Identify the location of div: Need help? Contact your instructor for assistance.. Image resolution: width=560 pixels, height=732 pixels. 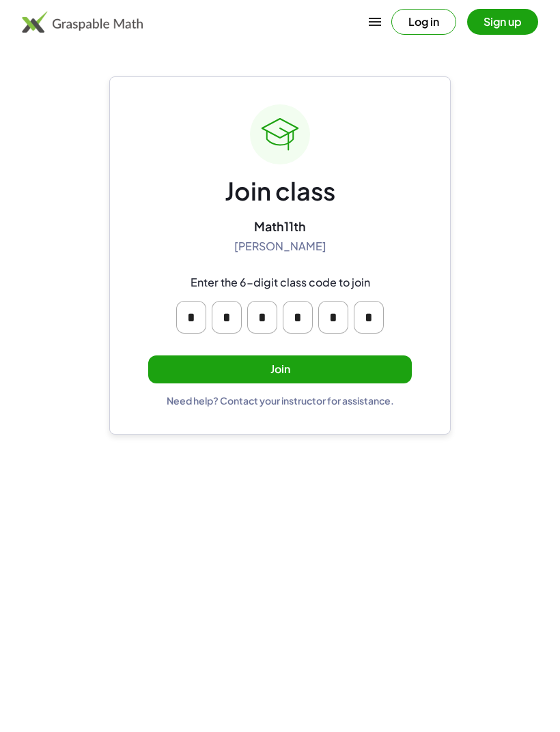
(280, 400).